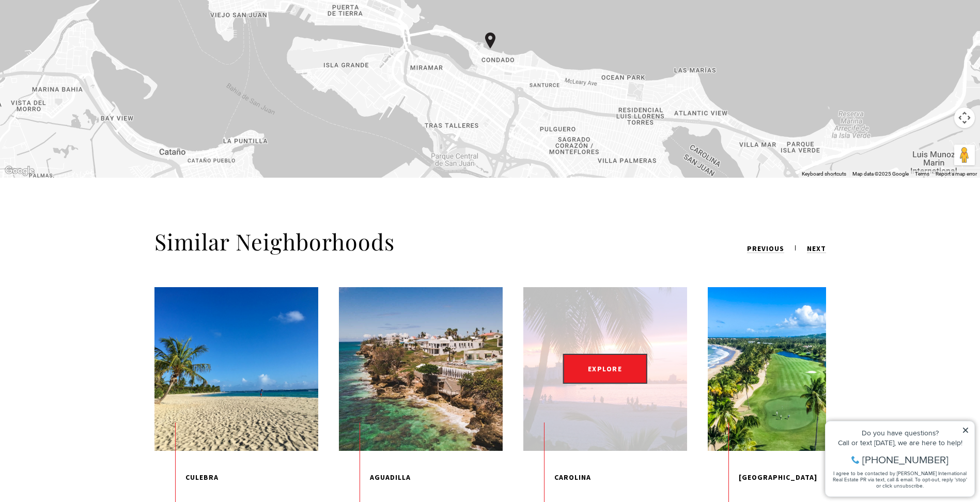 This screenshot has width=980, height=502. What do you see at coordinates (766, 249) in the screenshot?
I see `span: previous` at bounding box center [766, 249].